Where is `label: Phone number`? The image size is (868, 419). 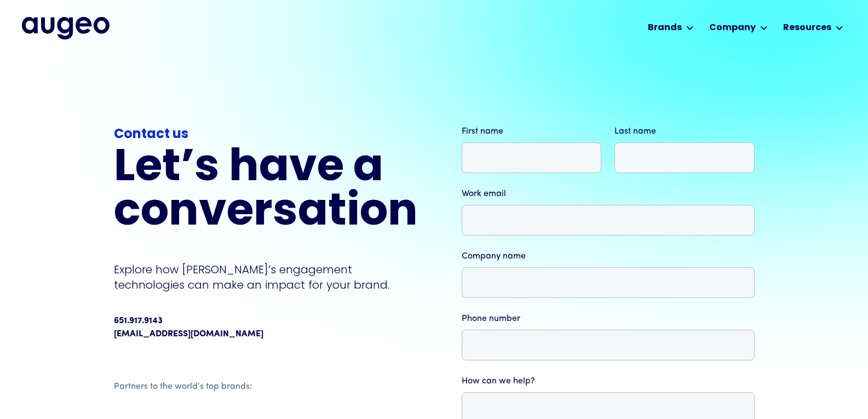
label: Phone number is located at coordinates (608, 319).